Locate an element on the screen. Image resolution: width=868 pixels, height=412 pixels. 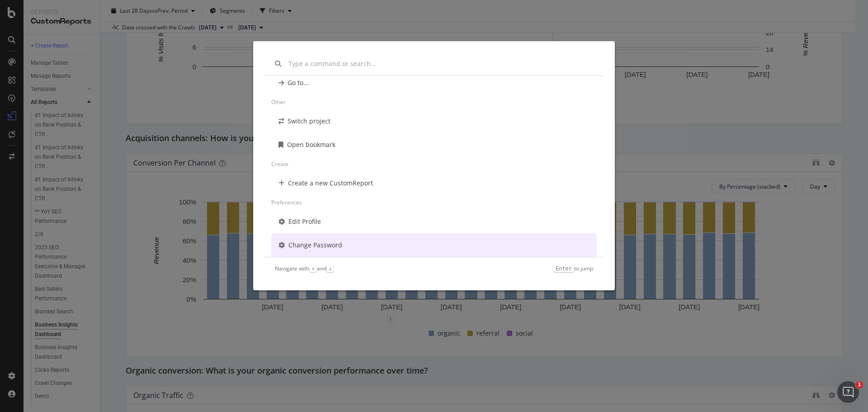
div: Edit Profile is located at coordinates (305, 222).